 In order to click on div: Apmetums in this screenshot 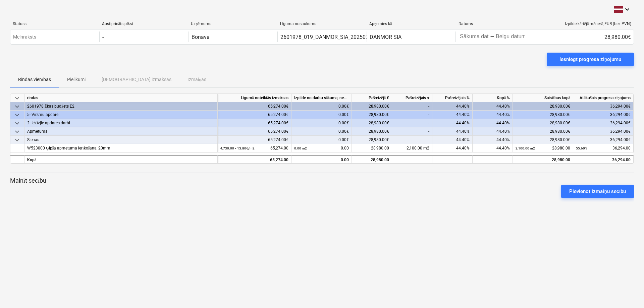, I will do `click(121, 132)`.